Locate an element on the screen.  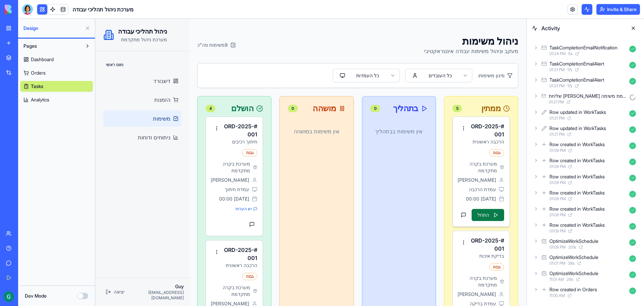
span: Pages is located at coordinates (30, 46).